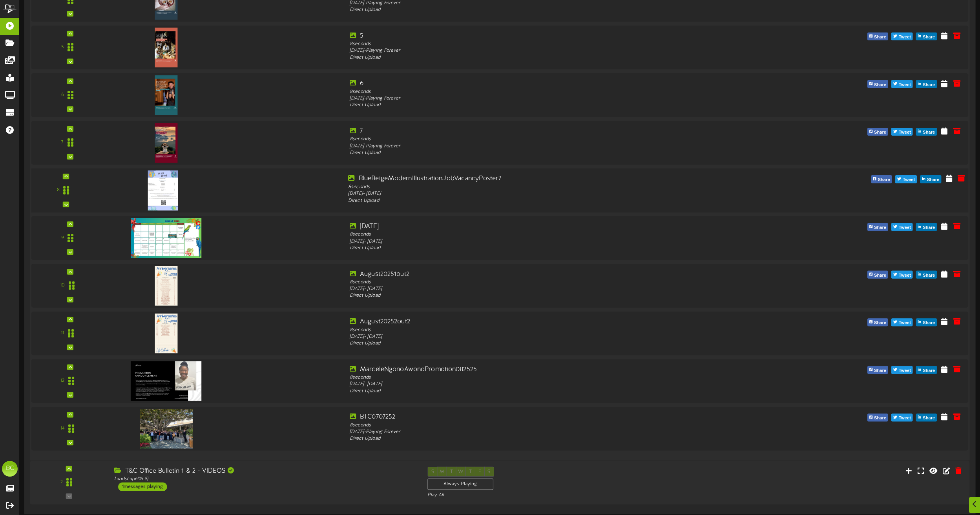  What do you see at coordinates (460, 484) in the screenshot?
I see `div: Always Playing` at bounding box center [460, 484].